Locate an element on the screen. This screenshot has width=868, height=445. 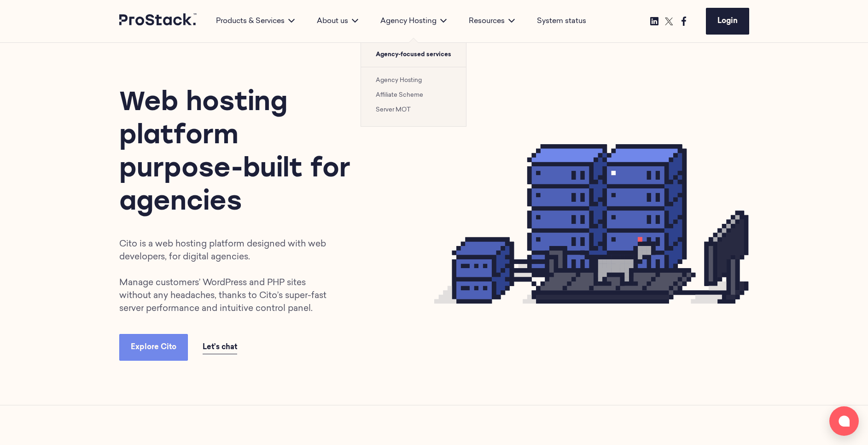
span: Login is located at coordinates (728, 21).